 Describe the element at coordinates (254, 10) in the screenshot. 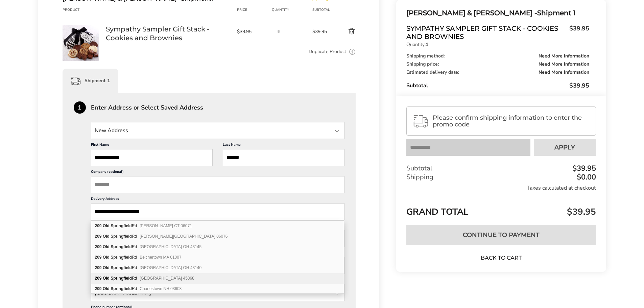

I see `div: Price` at that location.